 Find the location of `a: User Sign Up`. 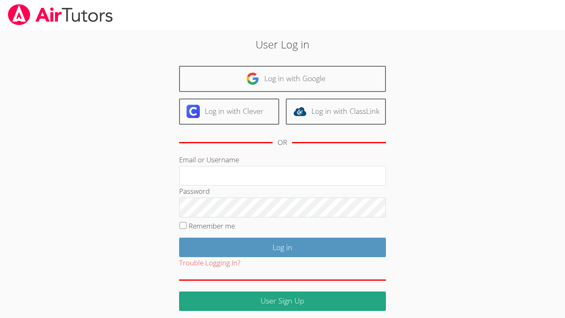

a: User Sign Up is located at coordinates (283, 301).